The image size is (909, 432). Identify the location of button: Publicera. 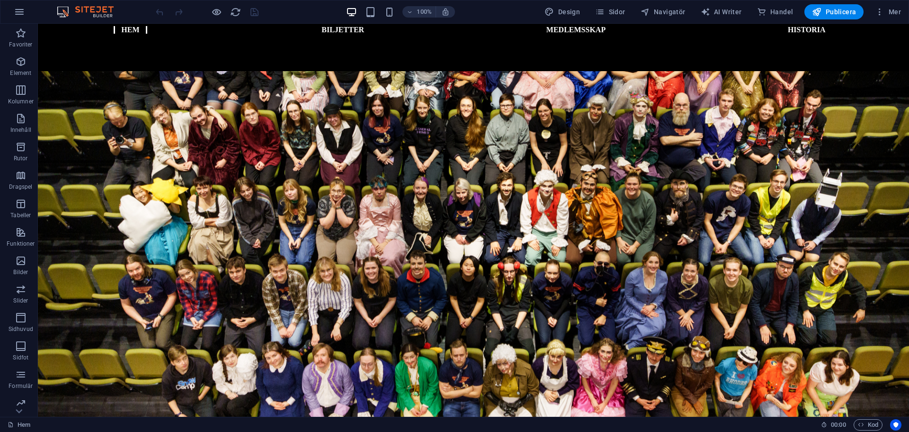
(834, 12).